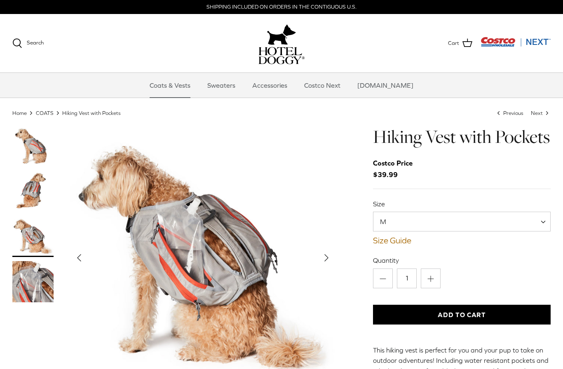 The image size is (563, 369). I want to click on a: Visit Costco Next, so click(516, 45).